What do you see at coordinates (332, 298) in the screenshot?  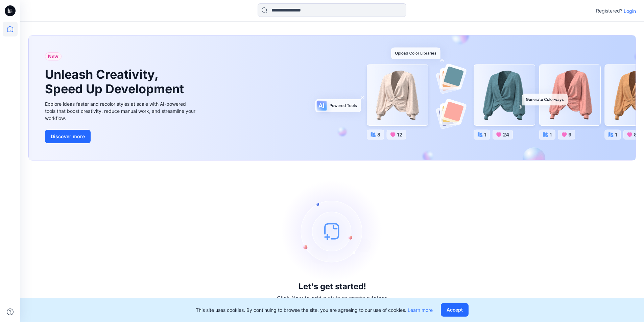 I see `p: Click New to add a style or create a folder.` at bounding box center [332, 298].